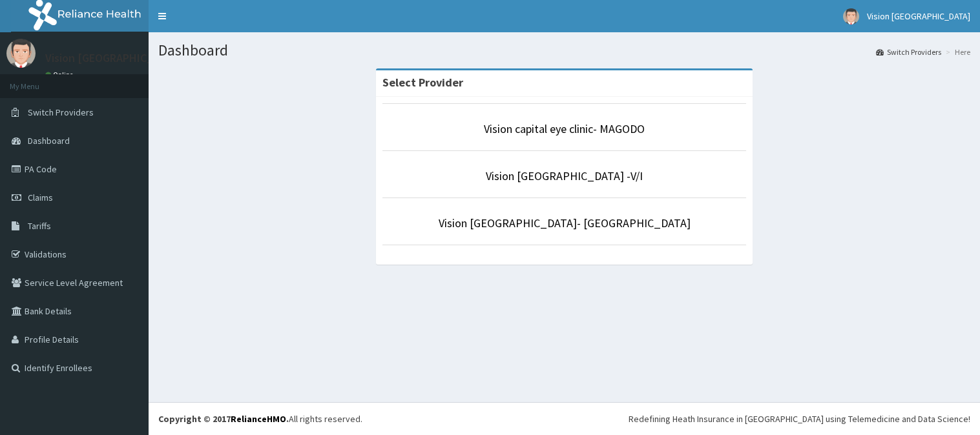 The width and height of the screenshot is (980, 435). I want to click on a: Switch Providers, so click(908, 51).